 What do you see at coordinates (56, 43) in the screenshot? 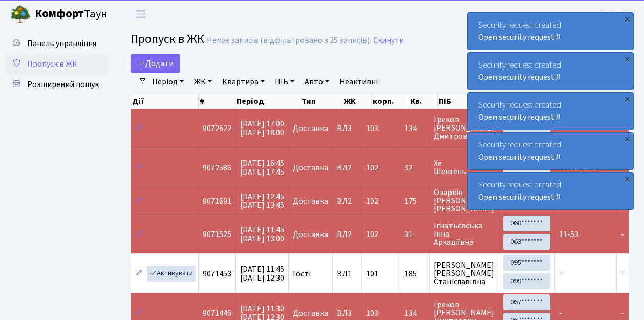
I see `a: Панель управління` at bounding box center [56, 43].